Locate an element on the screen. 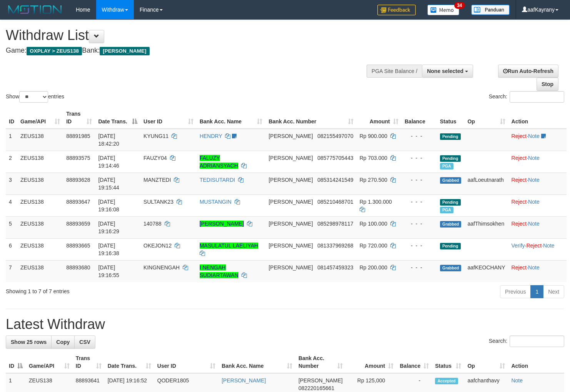 This screenshot has width=570, height=392. span: Copy 081337969268 to clipboard is located at coordinates (335, 246).